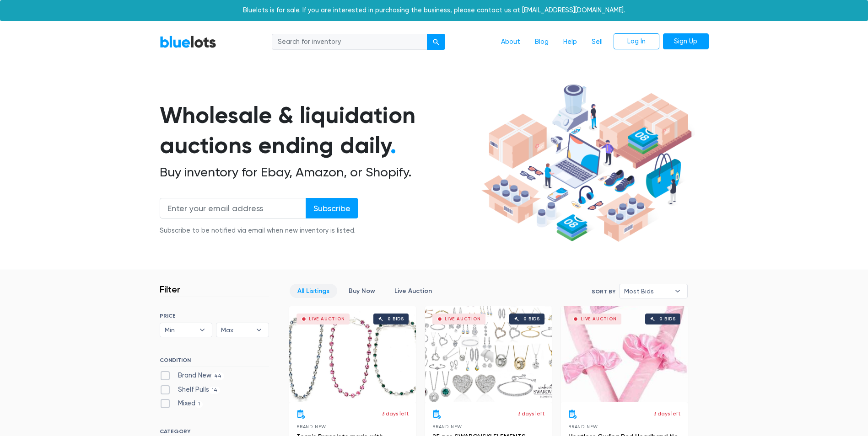 The width and height of the screenshot is (868, 436). What do you see at coordinates (182, 404) in the screenshot?
I see `label: Mixed` at bounding box center [182, 404].